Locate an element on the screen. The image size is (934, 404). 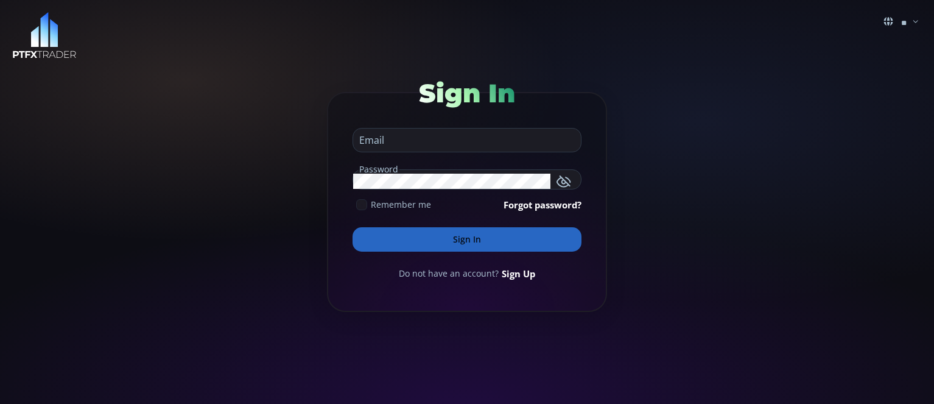
a: Forgot password? is located at coordinates (543, 205).